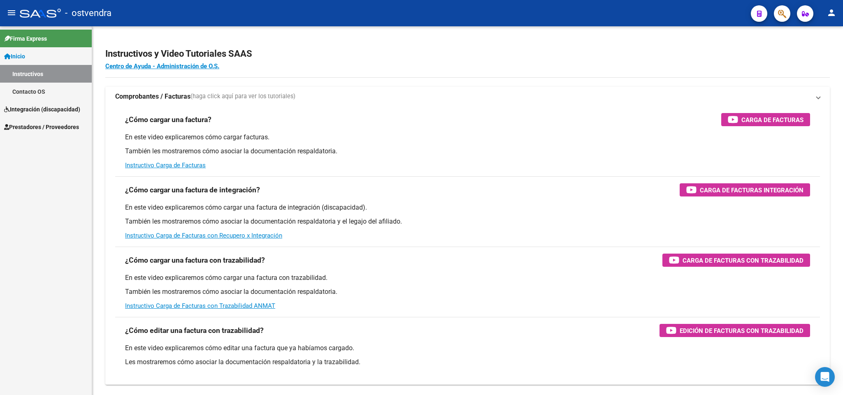  What do you see at coordinates (165, 165) in the screenshot?
I see `a: Instructivo Carga de Facturas` at bounding box center [165, 165].